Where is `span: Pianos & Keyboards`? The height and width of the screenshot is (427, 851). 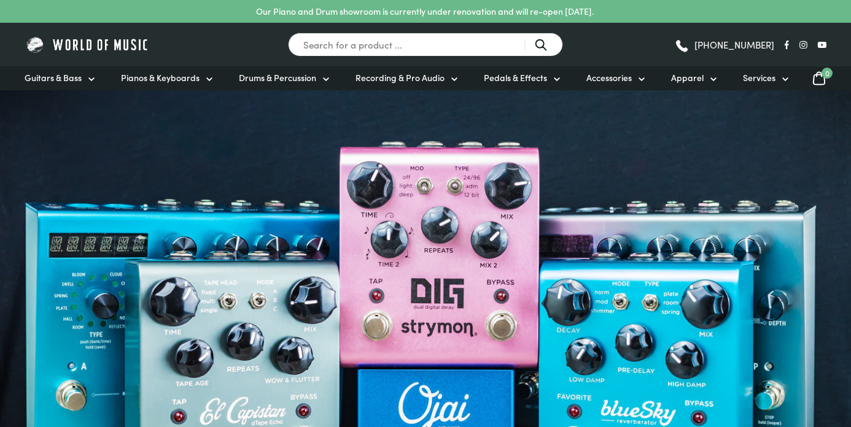
span: Pianos & Keyboards is located at coordinates (160, 77).